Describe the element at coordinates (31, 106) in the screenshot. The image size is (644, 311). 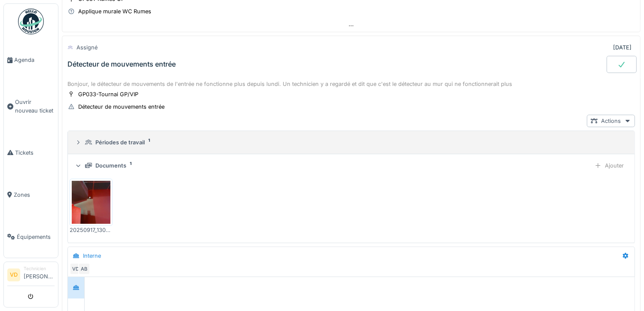
I see `a: Ouvrir nouveau ticket` at that location.